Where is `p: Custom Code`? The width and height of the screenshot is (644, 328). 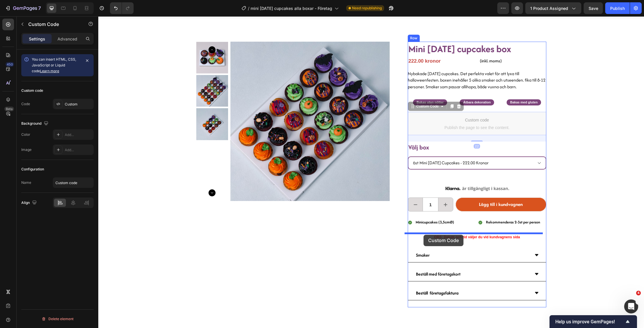 p: Custom Code is located at coordinates (53, 24).